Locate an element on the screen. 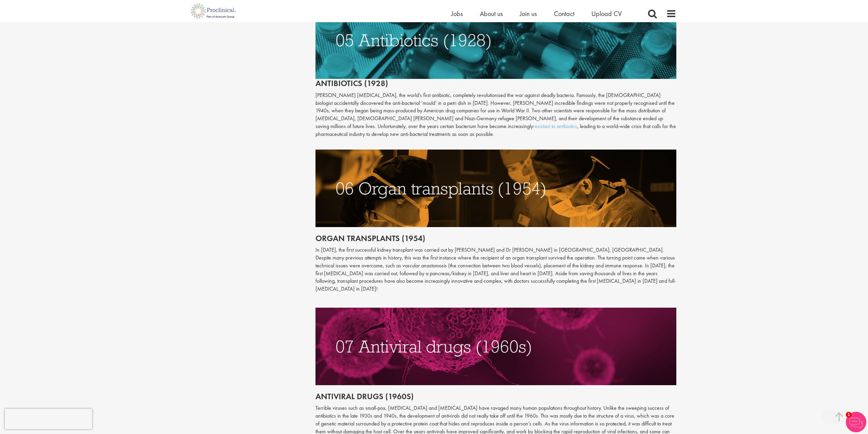  a: Upload CV is located at coordinates (606, 14).